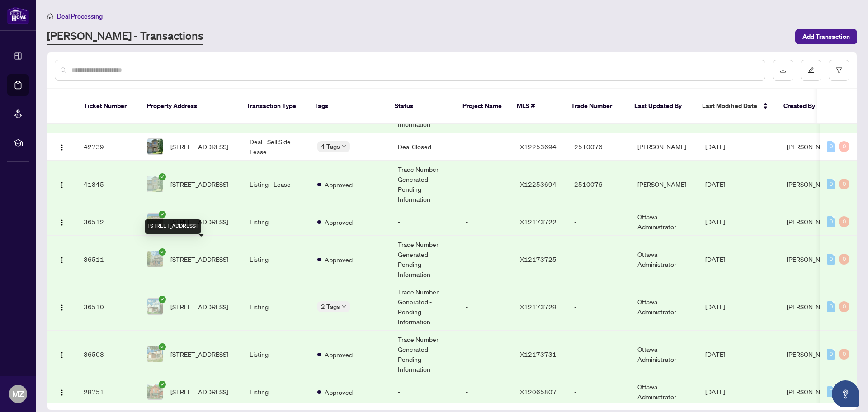 Image resolution: width=868 pixels, height=412 pixels. I want to click on td: 29751, so click(108, 392).